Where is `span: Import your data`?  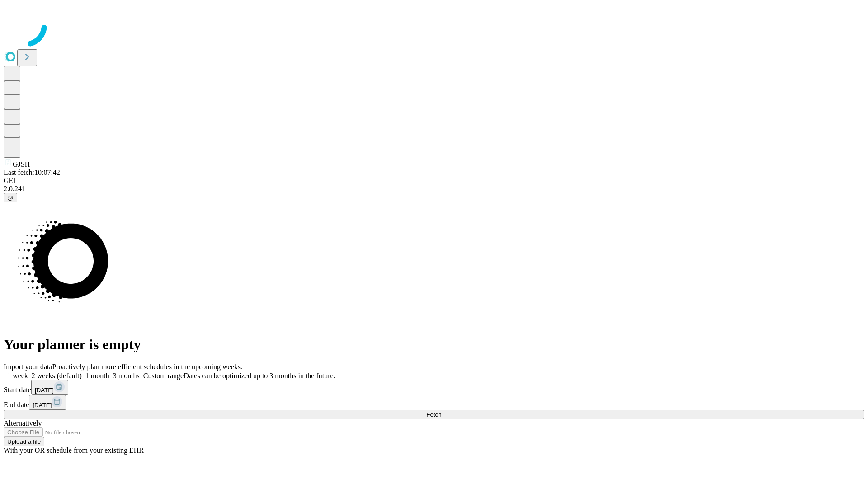
span: Import your data is located at coordinates (28, 366).